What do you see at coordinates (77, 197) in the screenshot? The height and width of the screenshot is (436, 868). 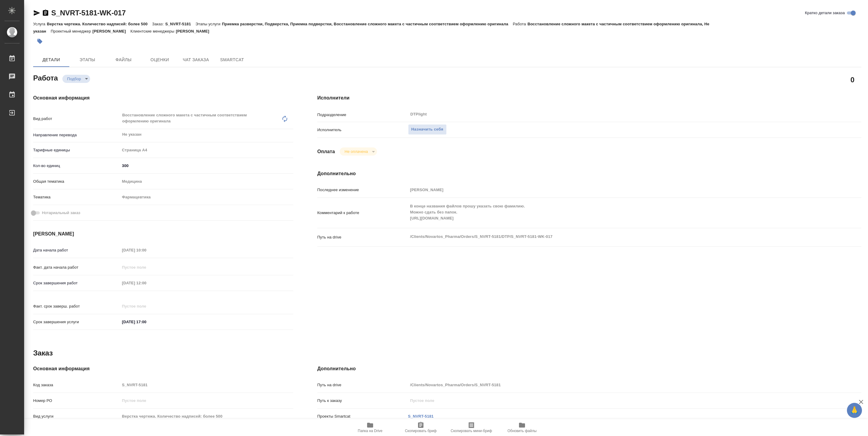 I see `p: Тематика` at bounding box center [77, 197].